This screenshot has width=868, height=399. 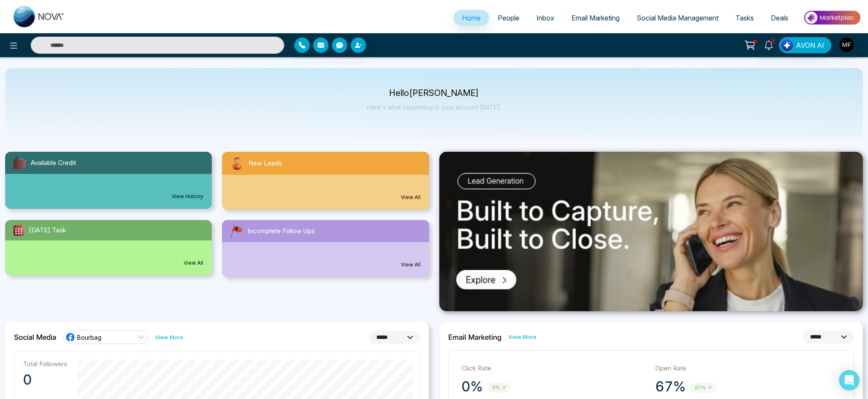 I want to click on span: Email Marketing, so click(x=595, y=18).